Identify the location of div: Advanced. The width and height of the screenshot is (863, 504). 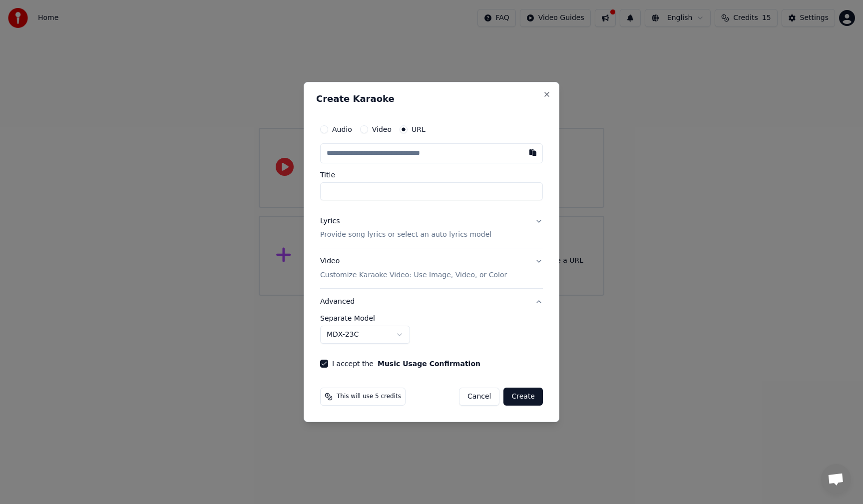
(432, 333).